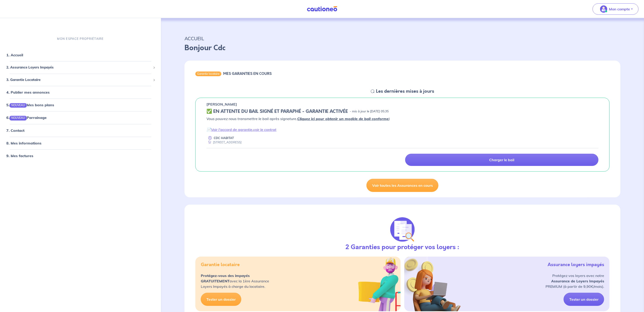  Describe the element at coordinates (30, 105) in the screenshot. I see `a: 5.NOUVEAUMes bons plans` at that location.